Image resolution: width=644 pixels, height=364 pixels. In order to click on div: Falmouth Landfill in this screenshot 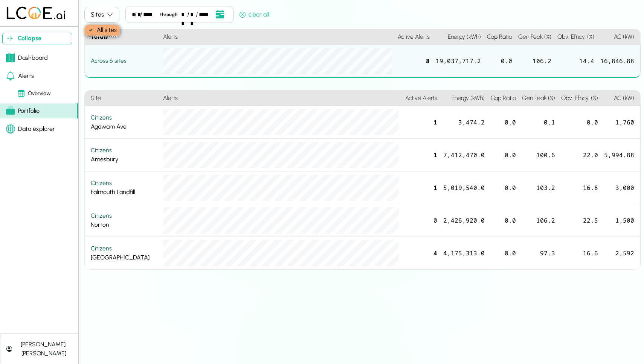, I will do `click(124, 188)`.